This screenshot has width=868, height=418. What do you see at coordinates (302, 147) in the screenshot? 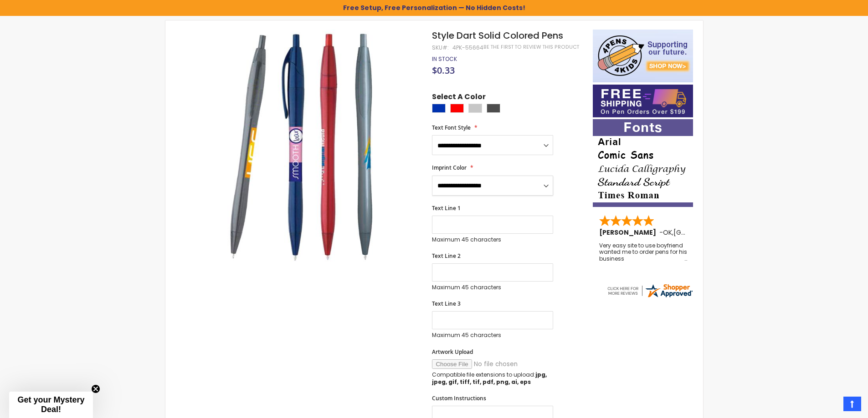
I see `img: Style Dart Solid Colored Pens` at bounding box center [302, 147].